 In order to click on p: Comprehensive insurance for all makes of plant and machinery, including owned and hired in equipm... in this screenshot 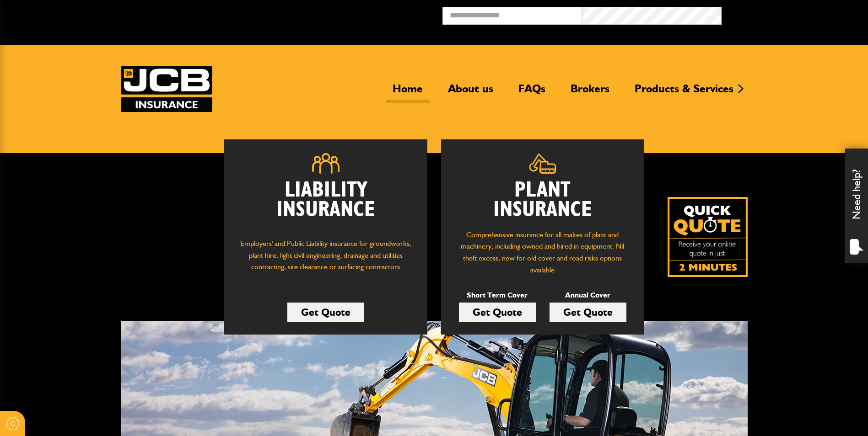, I will do `click(543, 252)`.